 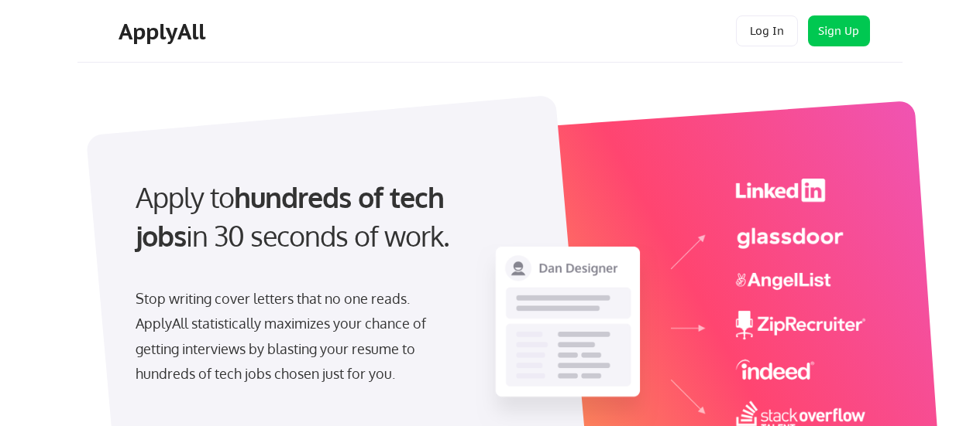 What do you see at coordinates (838, 31) in the screenshot?
I see `button: Sign Up` at bounding box center [838, 31].